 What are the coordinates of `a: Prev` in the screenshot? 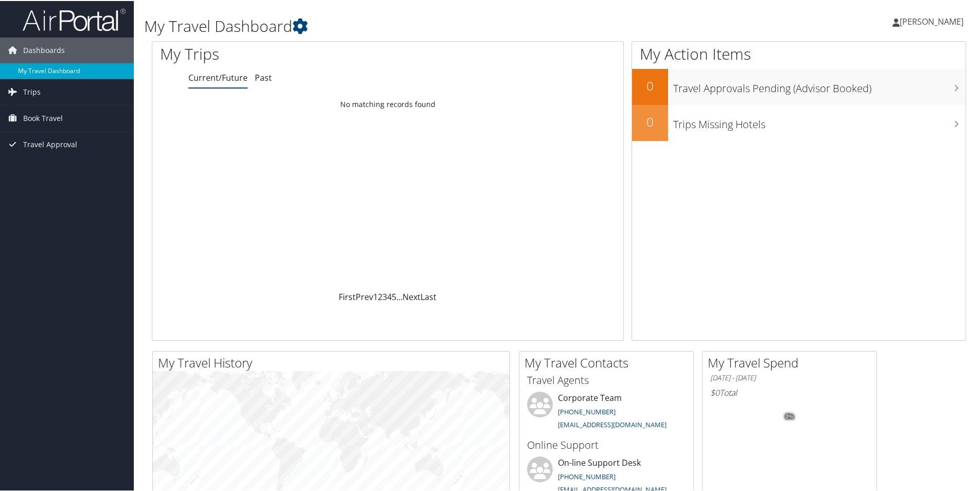 It's located at (364, 296).